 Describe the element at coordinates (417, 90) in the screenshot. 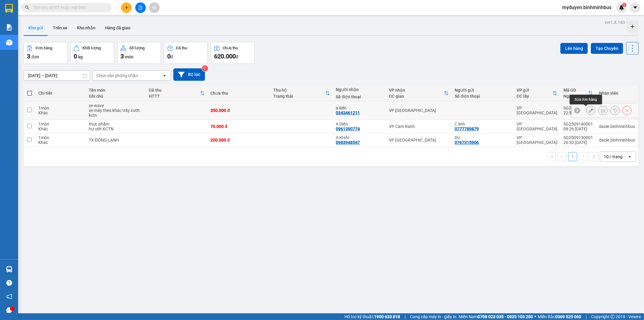

I see `div: VP nhận` at that location.